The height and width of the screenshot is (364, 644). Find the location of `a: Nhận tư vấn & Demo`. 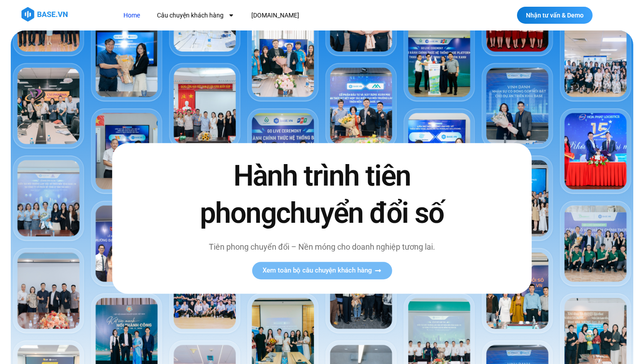

a: Nhận tư vấn & Demo is located at coordinates (555, 15).